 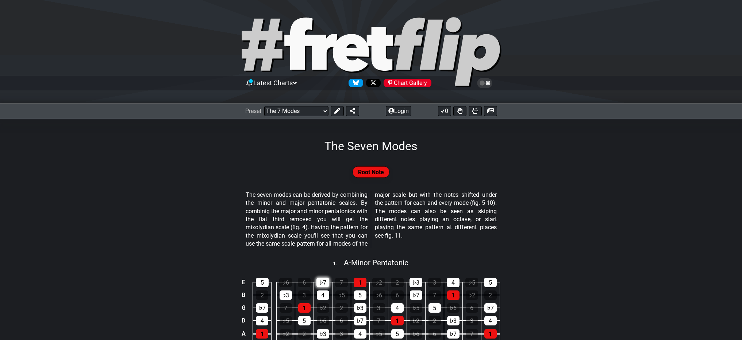 I want to click on td: B, so click(x=243, y=295).